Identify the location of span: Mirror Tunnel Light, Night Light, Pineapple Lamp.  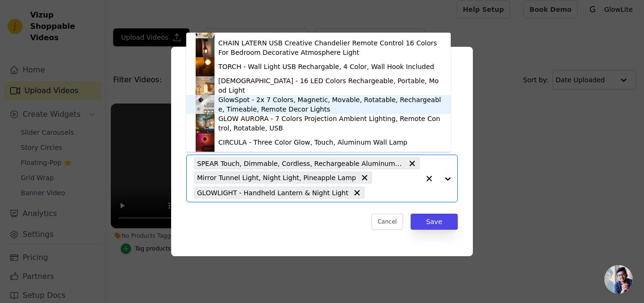
(276, 177).